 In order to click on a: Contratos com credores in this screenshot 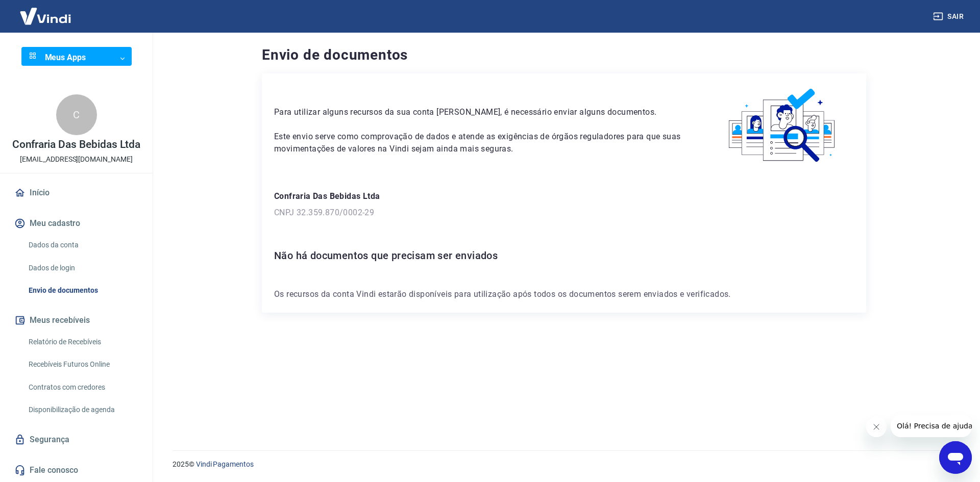, I will do `click(82, 387)`.